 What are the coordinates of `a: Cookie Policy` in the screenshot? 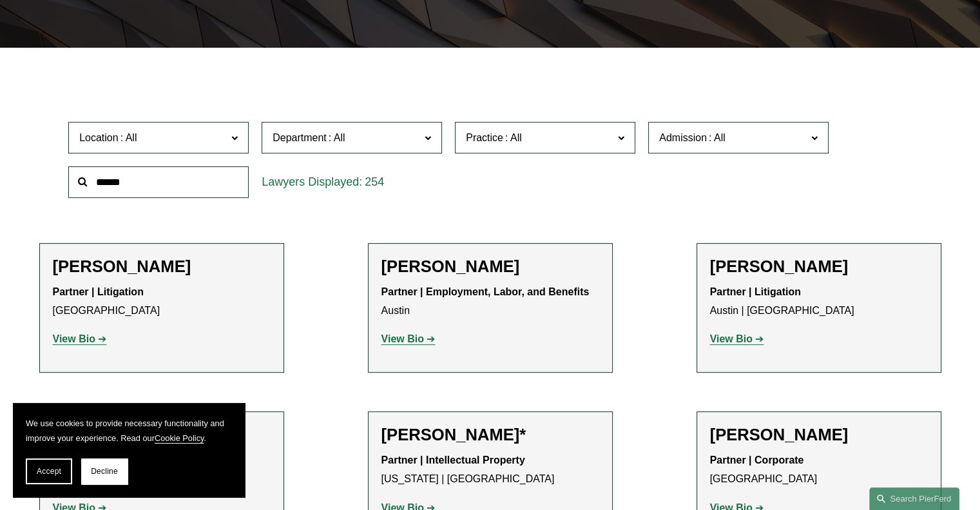 It's located at (179, 437).